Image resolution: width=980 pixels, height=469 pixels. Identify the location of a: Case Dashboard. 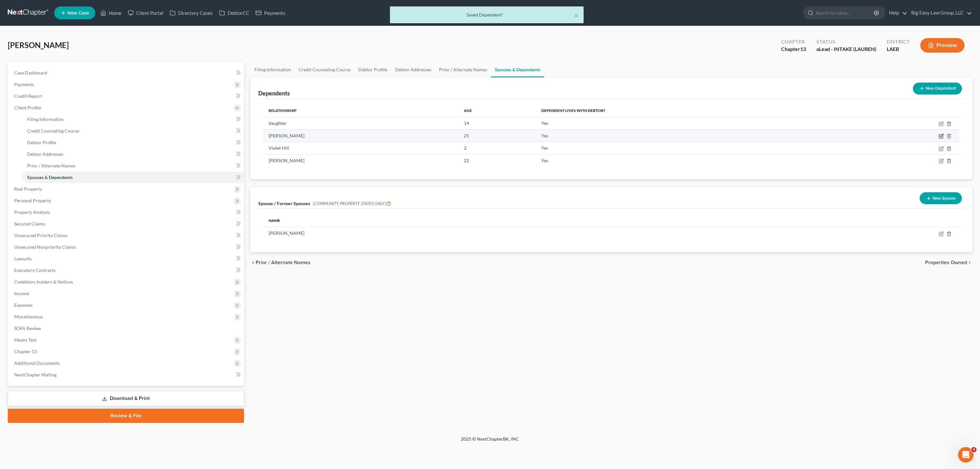
(126, 72).